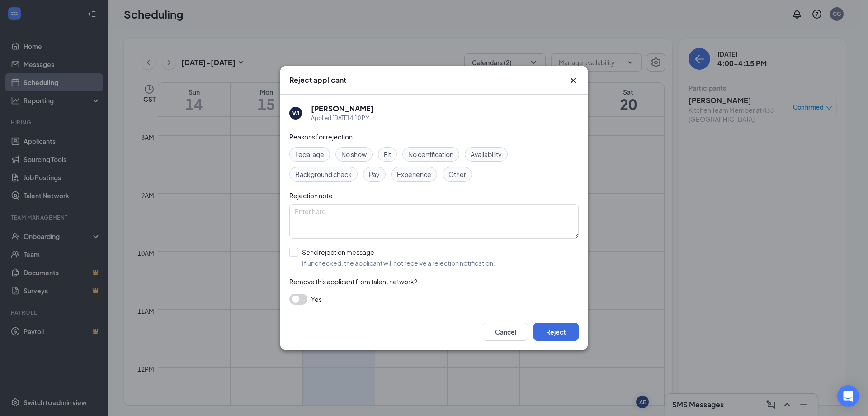 The width and height of the screenshot is (868, 416). I want to click on span: Remove this applicant from talent network?, so click(353, 281).